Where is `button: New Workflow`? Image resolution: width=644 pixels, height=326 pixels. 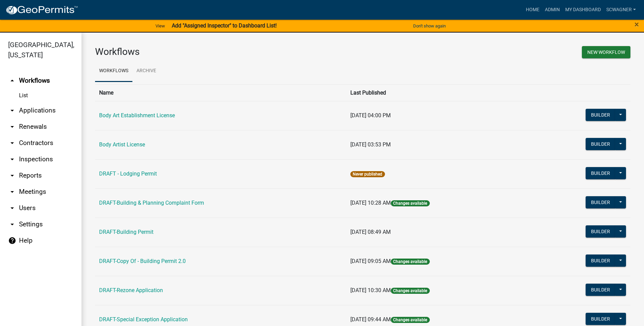 button: New Workflow is located at coordinates (606, 52).